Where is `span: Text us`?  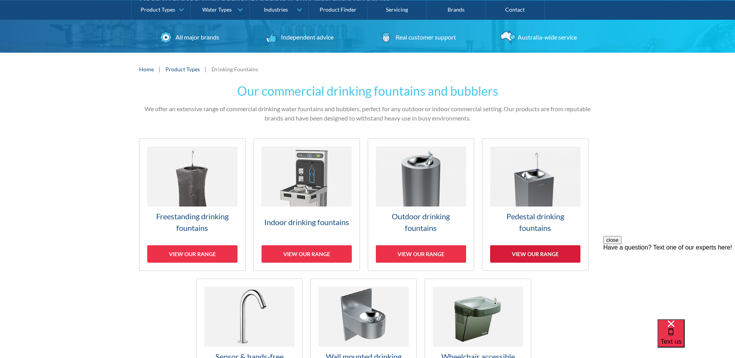
span: Text us is located at coordinates (14, 22).